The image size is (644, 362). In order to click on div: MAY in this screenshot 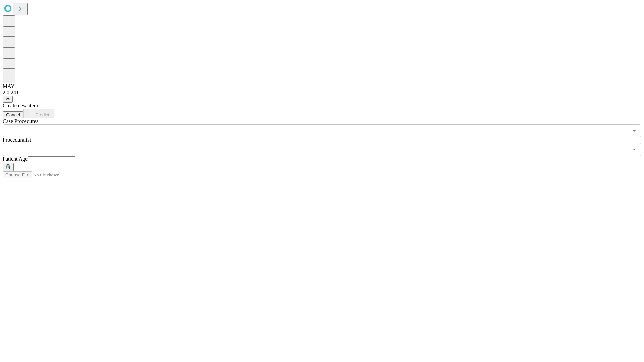, I will do `click(322, 86)`.